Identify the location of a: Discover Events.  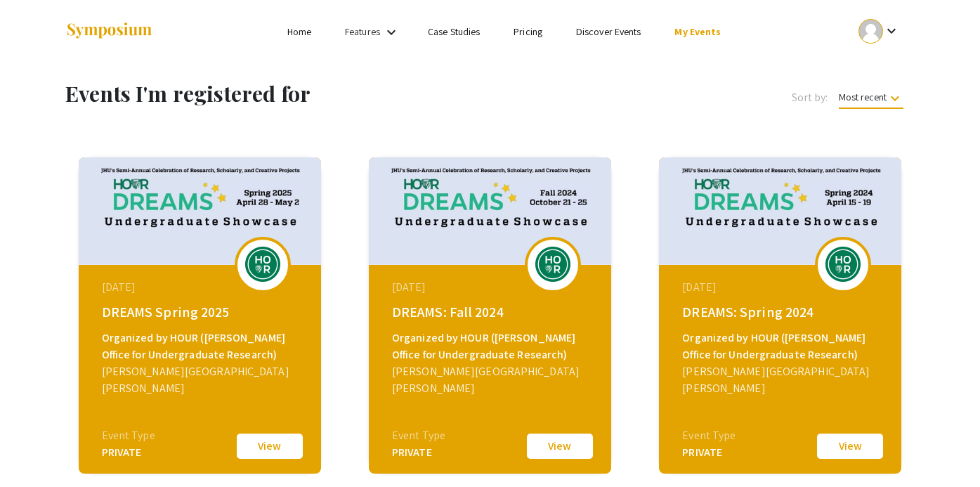
(608, 32).